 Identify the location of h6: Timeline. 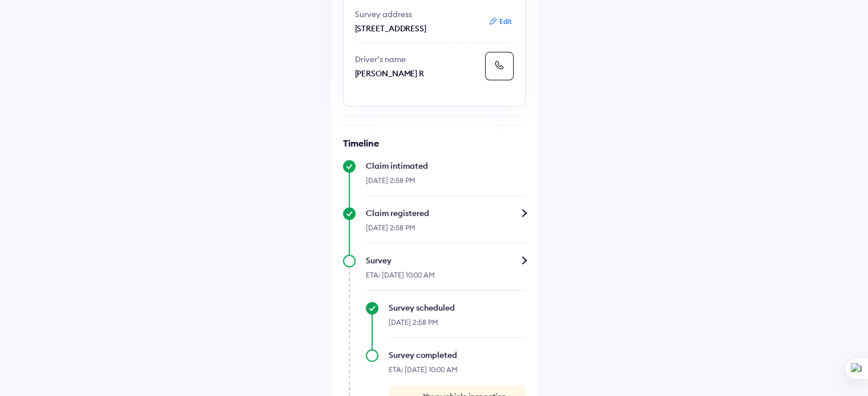
(434, 143).